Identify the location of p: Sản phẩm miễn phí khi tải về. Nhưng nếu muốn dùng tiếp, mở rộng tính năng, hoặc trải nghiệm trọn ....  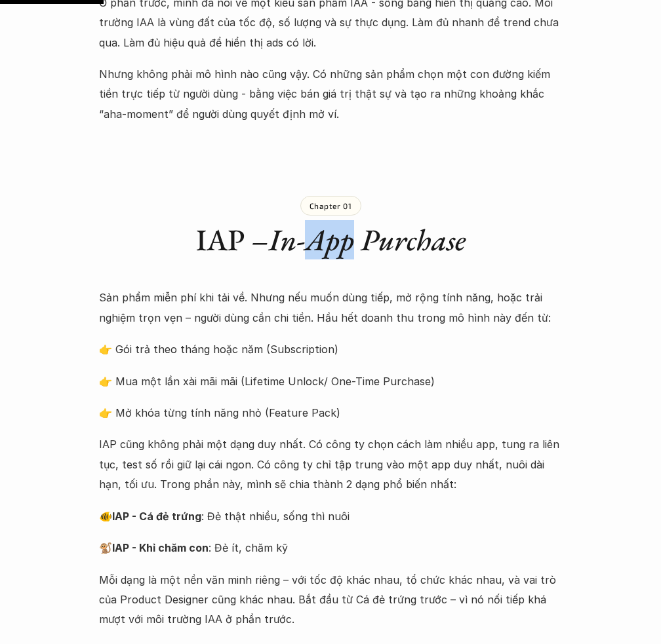
(330, 307).